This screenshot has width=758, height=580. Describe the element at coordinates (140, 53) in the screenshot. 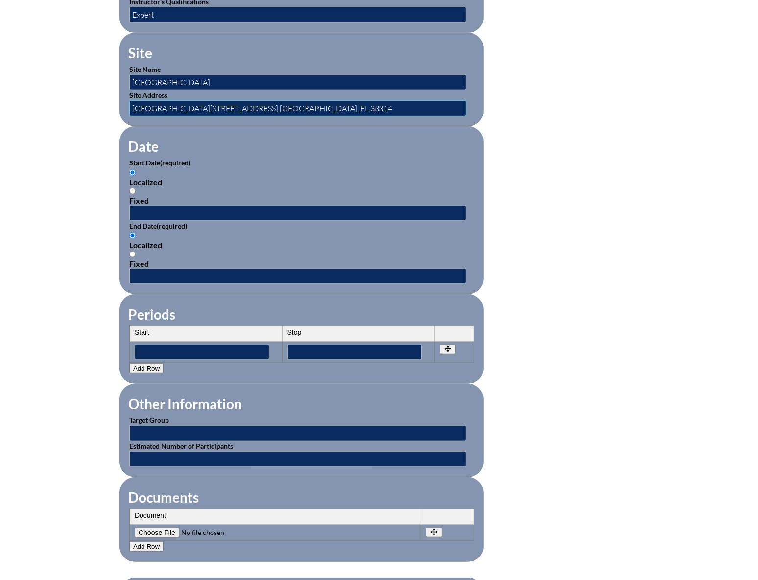

I see `legend: Site` at that location.